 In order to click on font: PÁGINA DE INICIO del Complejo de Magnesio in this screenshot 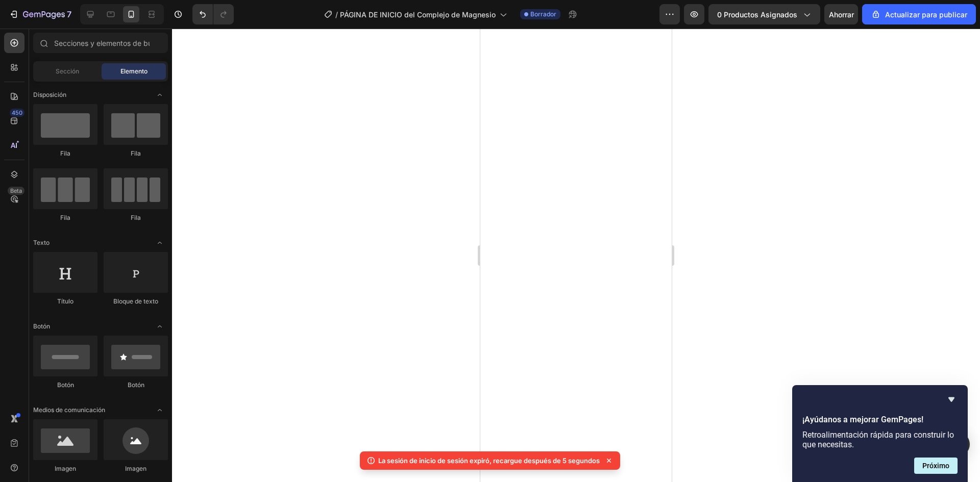, I will do `click(417, 14)`.